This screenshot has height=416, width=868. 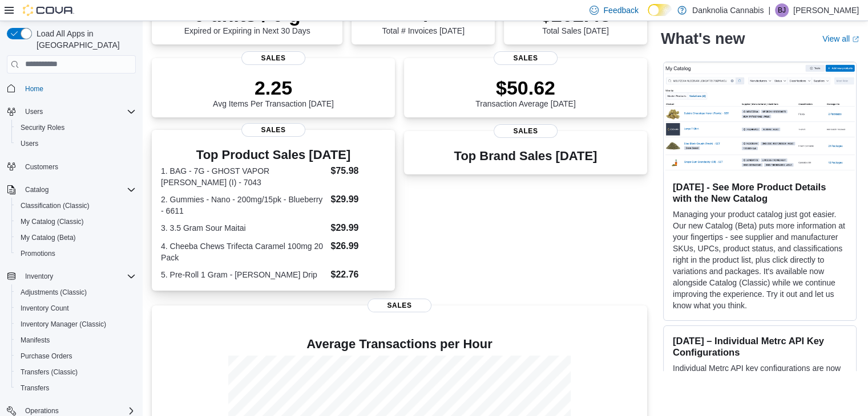 I want to click on span: Classification (Classic), so click(x=76, y=206).